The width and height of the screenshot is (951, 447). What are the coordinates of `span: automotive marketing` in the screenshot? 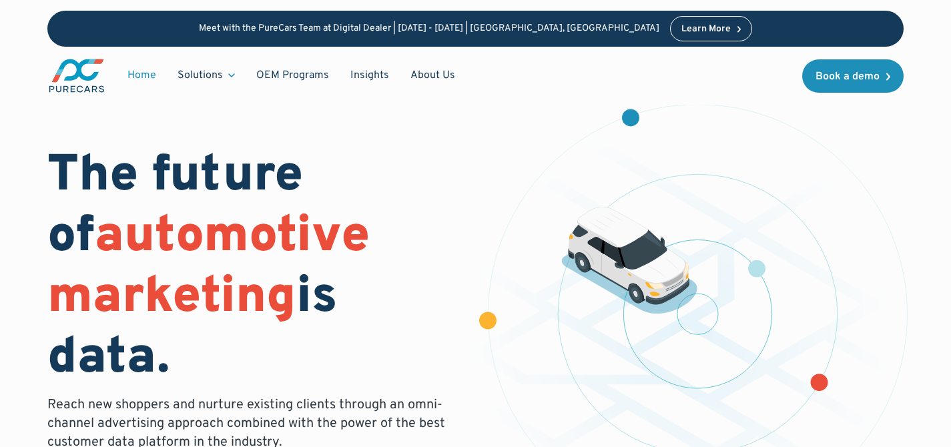 It's located at (208, 268).